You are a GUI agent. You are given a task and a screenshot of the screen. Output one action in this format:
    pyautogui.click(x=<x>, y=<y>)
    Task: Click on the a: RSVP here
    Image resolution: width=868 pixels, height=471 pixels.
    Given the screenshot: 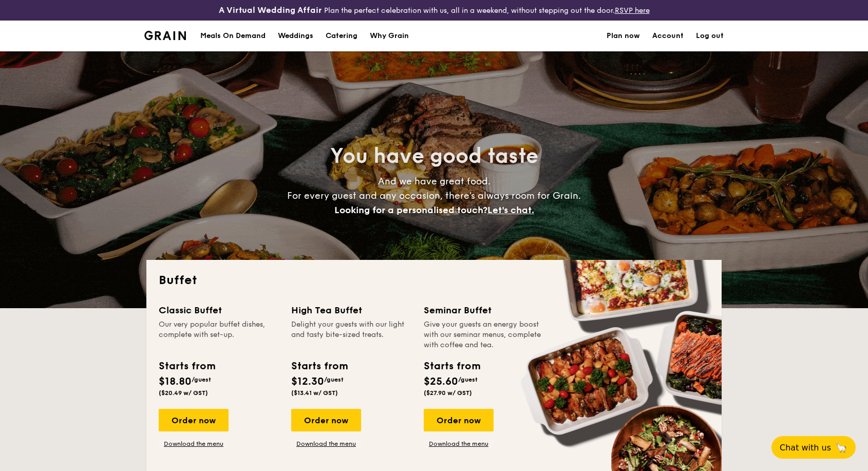 What is the action you would take?
    pyautogui.click(x=633, y=10)
    